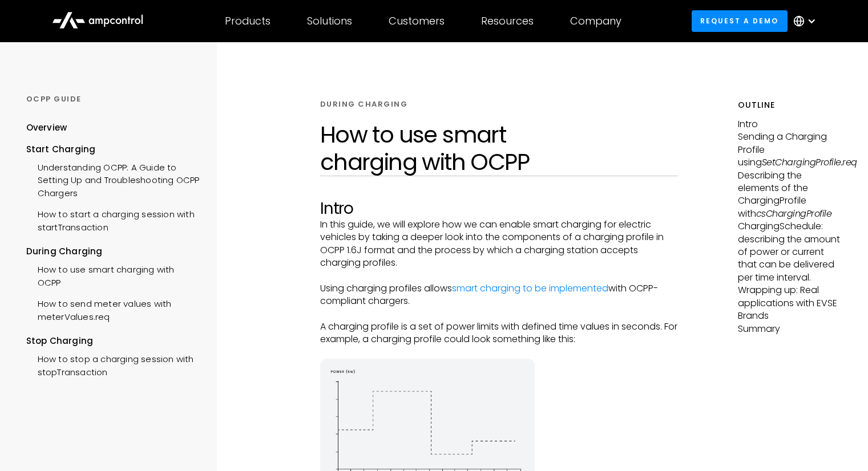  I want to click on p: In this guide, we will explore how we can enable smart charging for electric vehicles by taking a..., so click(499, 244).